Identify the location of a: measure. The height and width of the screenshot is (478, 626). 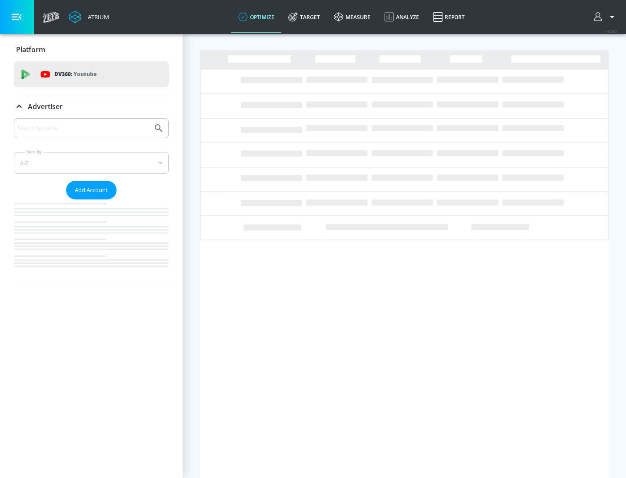
(352, 17).